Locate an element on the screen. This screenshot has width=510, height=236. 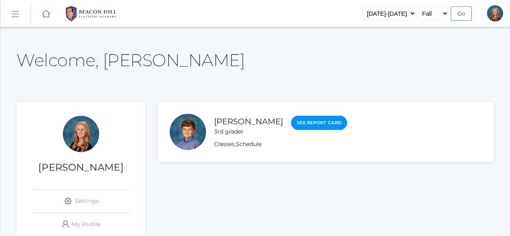
a: See Report Card is located at coordinates (319, 123).